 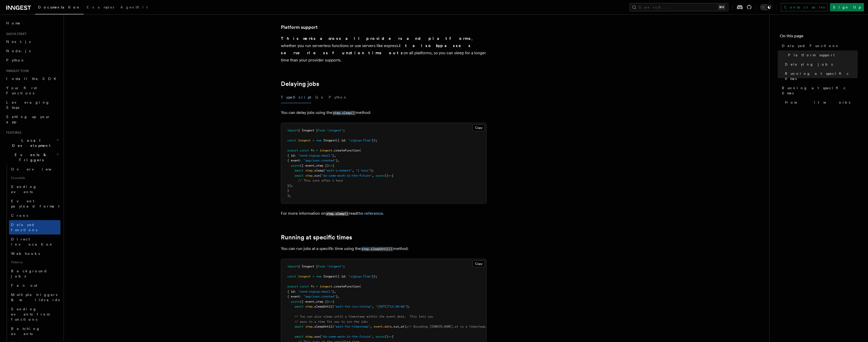 What do you see at coordinates (388, 326) in the screenshot?
I see `span: data` at bounding box center [388, 326].